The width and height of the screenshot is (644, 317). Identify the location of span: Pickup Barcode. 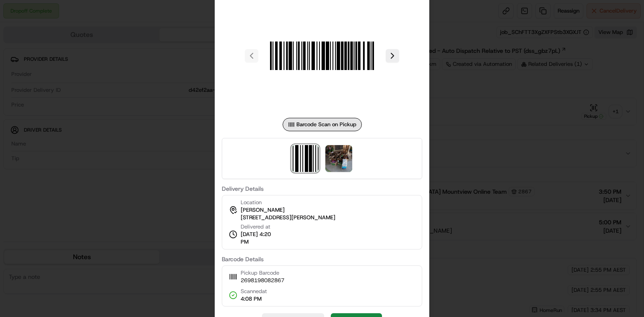
(262, 273).